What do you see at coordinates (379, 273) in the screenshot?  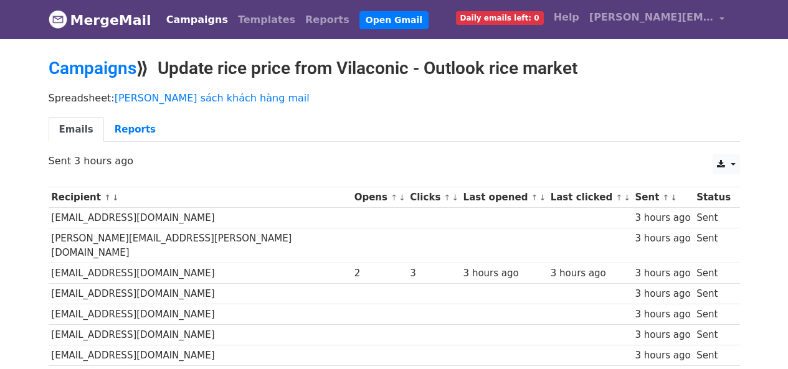 I see `div: 2` at bounding box center [379, 273].